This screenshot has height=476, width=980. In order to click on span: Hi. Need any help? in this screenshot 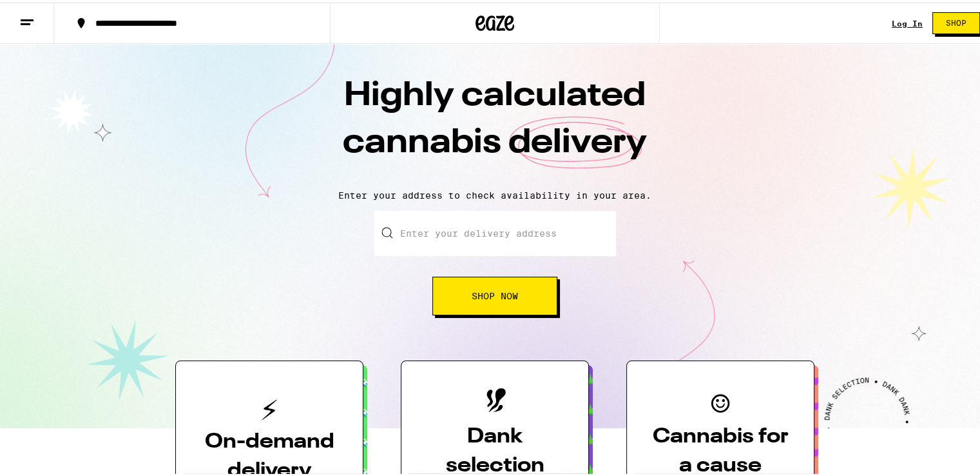, I will do `click(51, 14)`.